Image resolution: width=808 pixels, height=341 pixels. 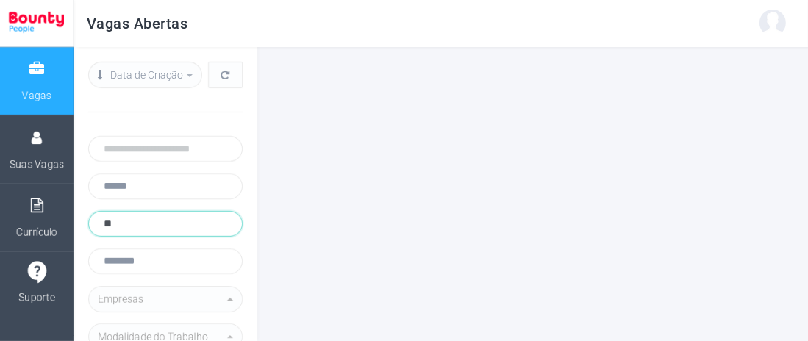 I want to click on div: Data de Criação descrecente, so click(x=140, y=75).